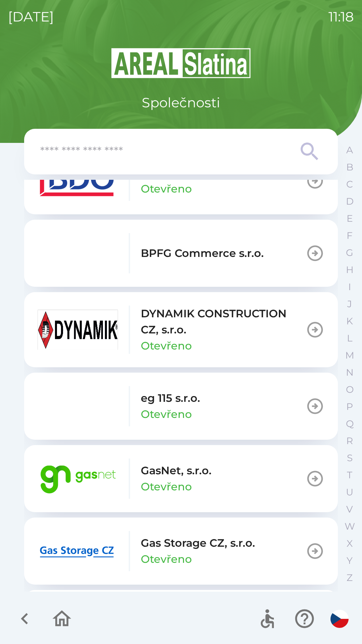 The height and width of the screenshot is (644, 362). I want to click on button: A, so click(350, 150).